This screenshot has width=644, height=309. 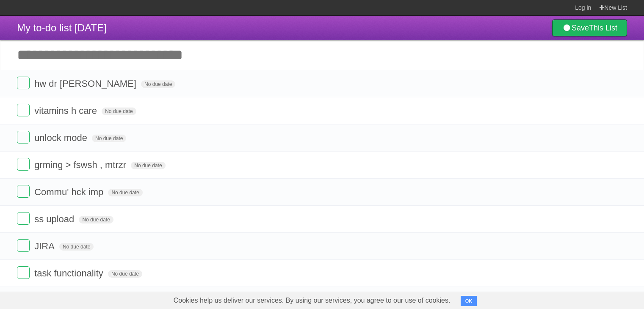 What do you see at coordinates (312, 301) in the screenshot?
I see `span: Cookies help us deliver our services. By using our services, you agree to our use of cookies.` at bounding box center [312, 301].